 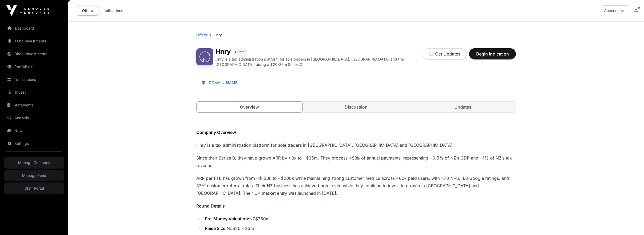 I want to click on button: Begin Indication, so click(x=493, y=54).